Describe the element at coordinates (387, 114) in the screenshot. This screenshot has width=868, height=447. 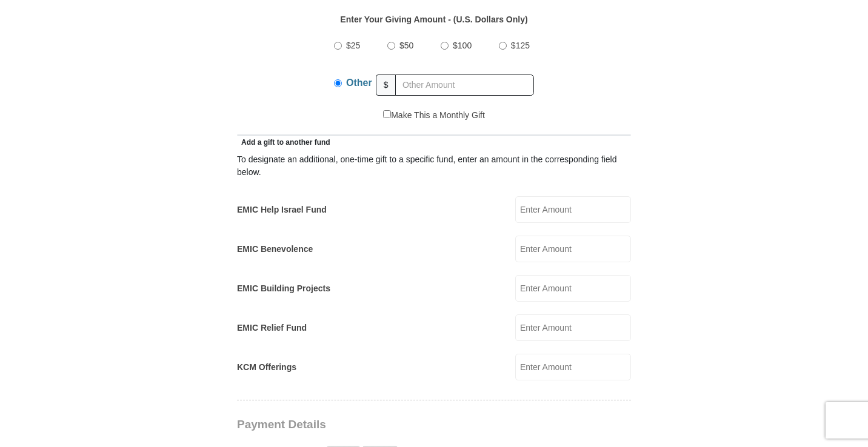
I see `input: Make This a Monthly Gift` at that location.